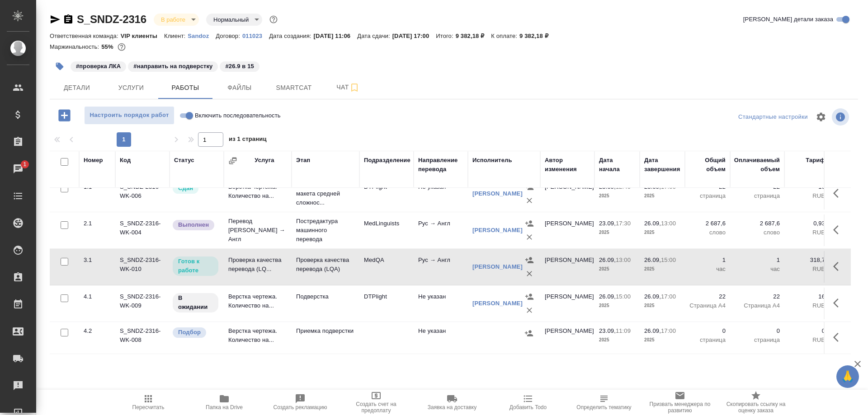 This screenshot has width=868, height=415. I want to click on button: Создать счет на предоплату, so click(376, 402).